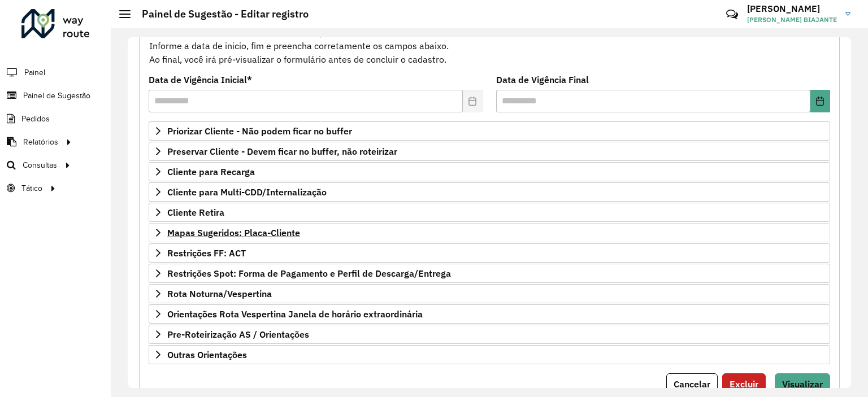 The image size is (868, 397). Describe the element at coordinates (489, 314) in the screenshot. I see `a: Orientações Rota Vespertina Janela de horário extraordinária` at that location.